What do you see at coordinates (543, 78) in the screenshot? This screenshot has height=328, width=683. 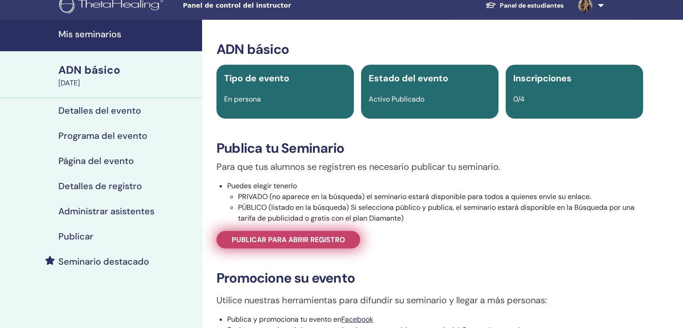 I see `font: Inscripciones` at bounding box center [543, 78].